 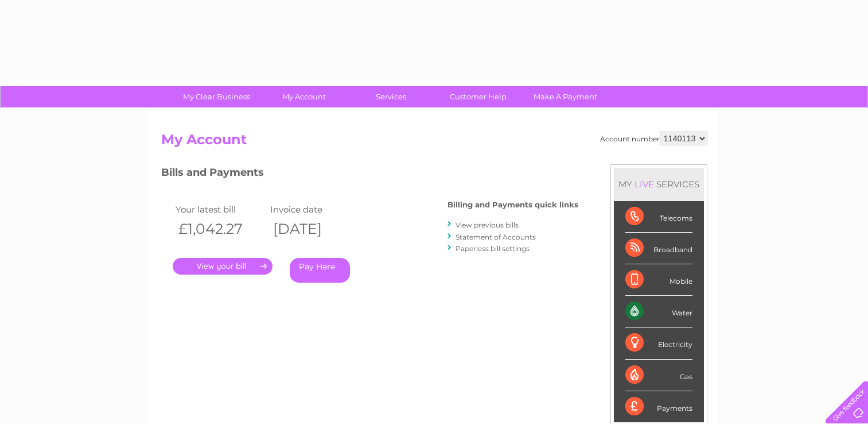 I want to click on td: Invoice date, so click(x=315, y=209).